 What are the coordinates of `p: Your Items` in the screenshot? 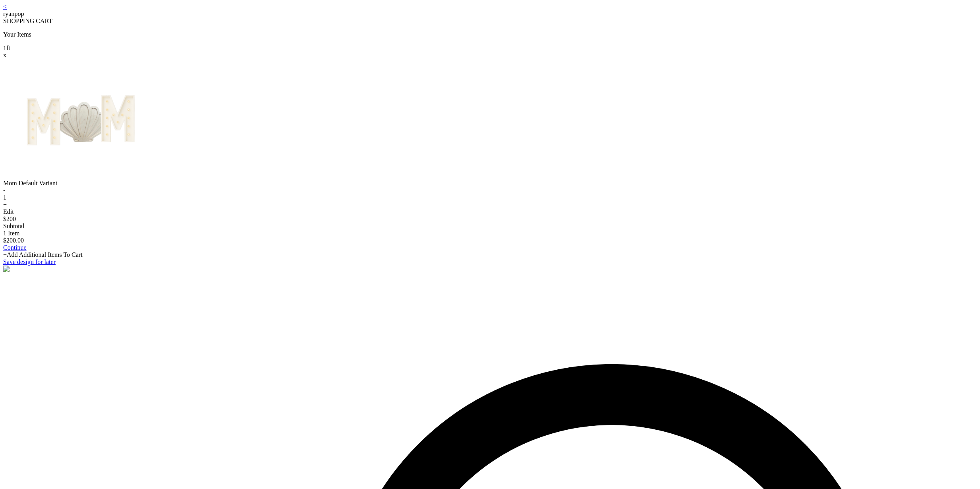 It's located at (490, 35).